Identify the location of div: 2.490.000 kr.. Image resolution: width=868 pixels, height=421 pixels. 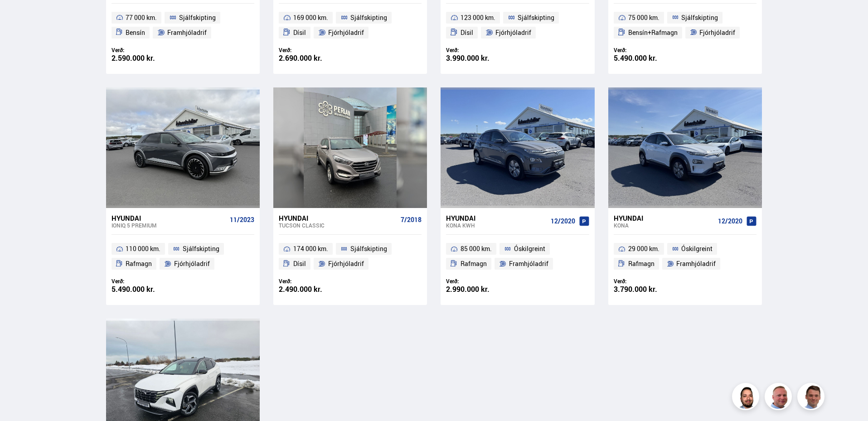
(315, 289).